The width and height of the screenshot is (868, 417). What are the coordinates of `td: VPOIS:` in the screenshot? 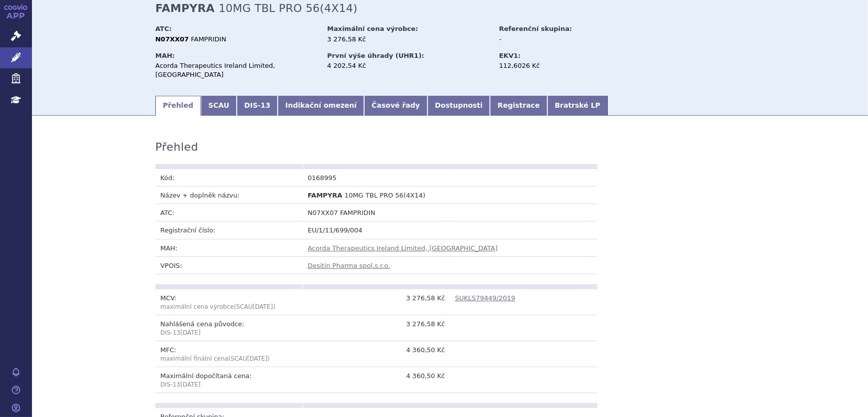 It's located at (228, 265).